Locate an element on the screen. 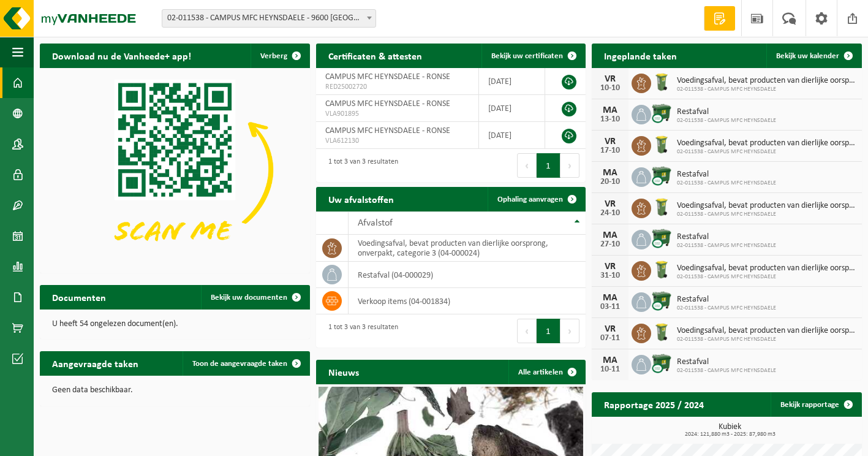 The height and width of the screenshot is (456, 868). span: Toon de aangevraagde taken is located at coordinates (239, 363).